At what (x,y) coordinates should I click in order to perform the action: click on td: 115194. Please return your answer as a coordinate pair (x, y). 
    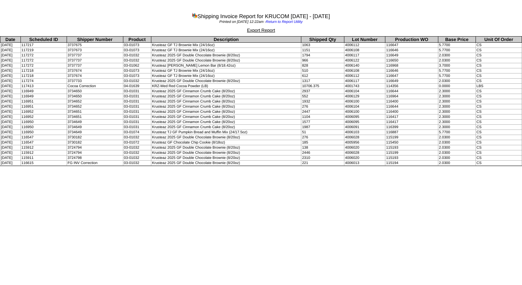
    Looking at the image, I should click on (412, 163).